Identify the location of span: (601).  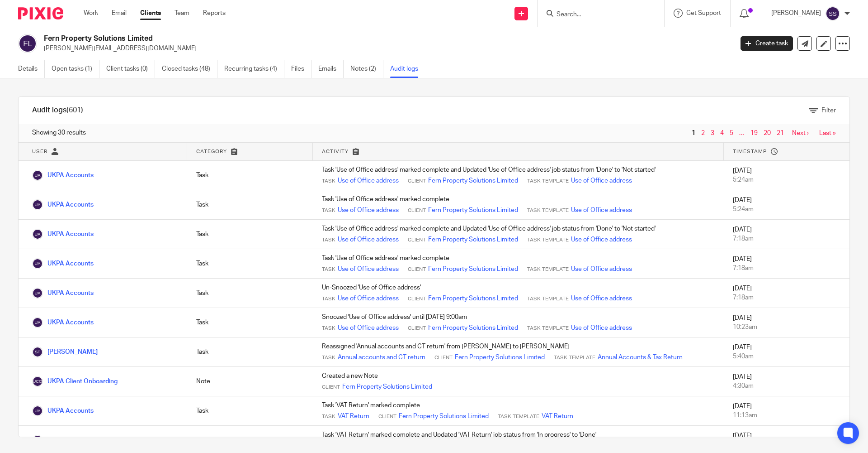
(74, 110).